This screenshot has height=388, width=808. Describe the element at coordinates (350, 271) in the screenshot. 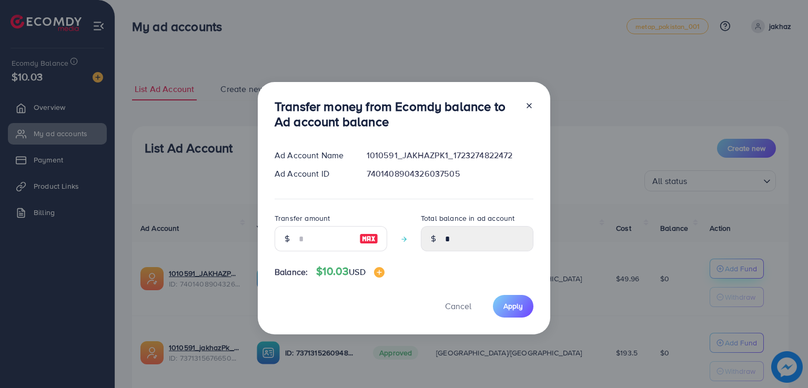

I see `h4: $10.03` at that location.